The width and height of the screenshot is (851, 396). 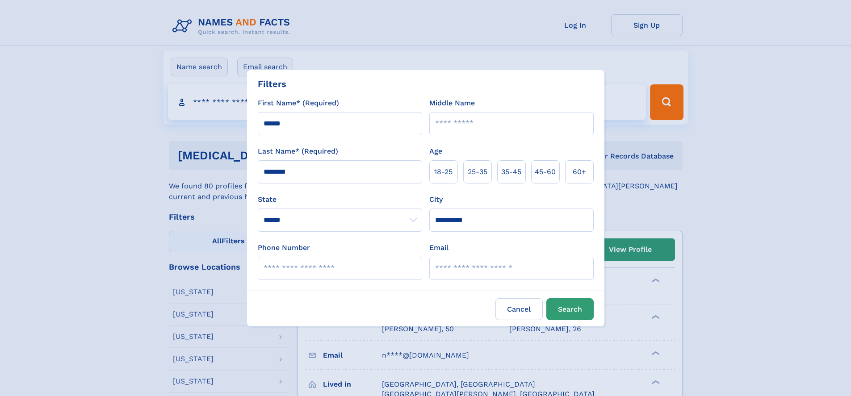 I want to click on label: First Name* (Required), so click(x=299, y=103).